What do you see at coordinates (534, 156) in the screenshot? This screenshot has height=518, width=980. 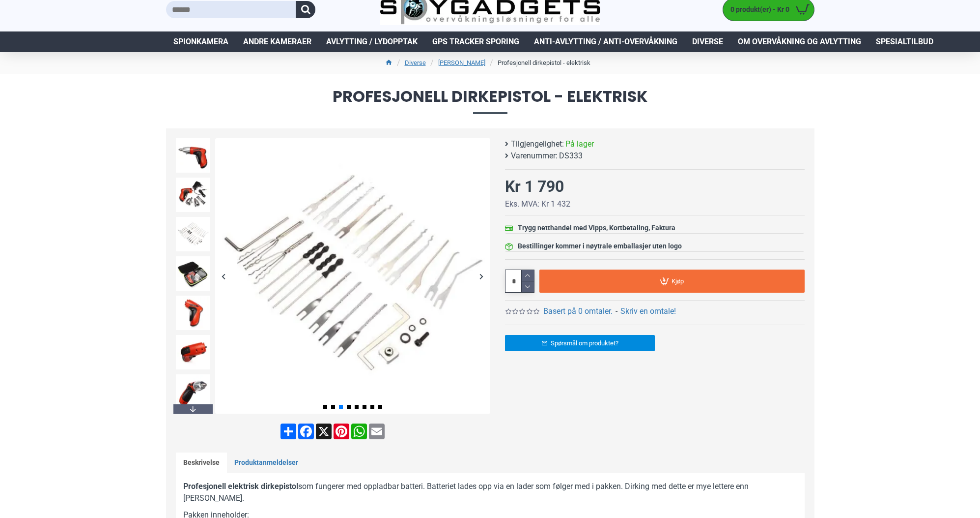 I see `b: Varenummer:` at bounding box center [534, 156].